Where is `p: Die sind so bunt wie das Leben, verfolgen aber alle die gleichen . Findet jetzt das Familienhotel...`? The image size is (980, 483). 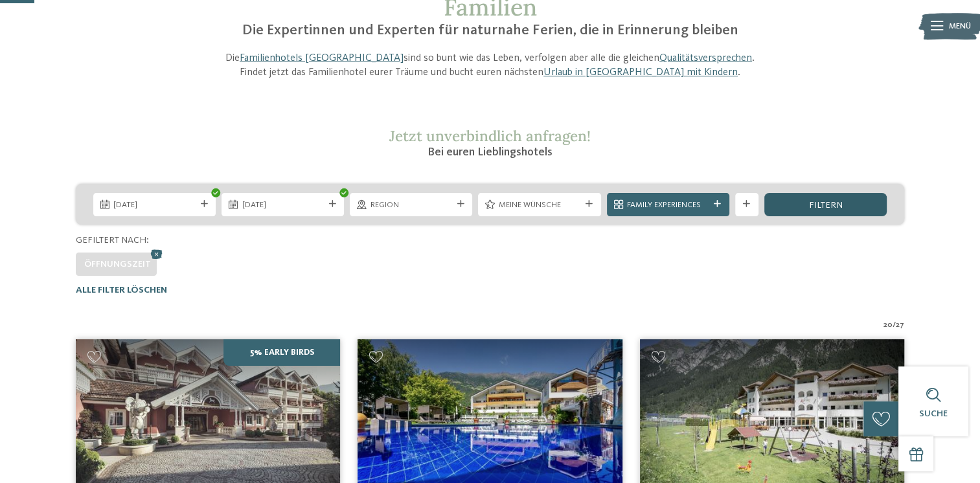
p: Die sind so bunt wie das Leben, verfolgen aber alle die gleichen . Findet jetzt das Familienhotel... is located at coordinates (490, 66).